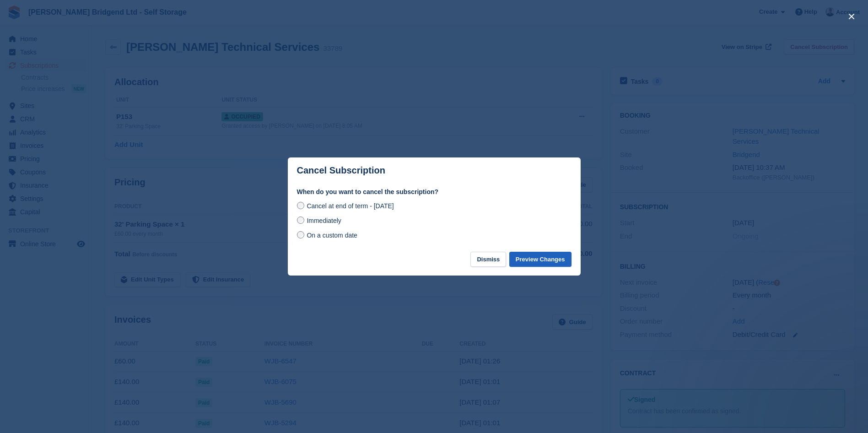 This screenshot has width=868, height=433. I want to click on input: On a custom date, so click(301, 235).